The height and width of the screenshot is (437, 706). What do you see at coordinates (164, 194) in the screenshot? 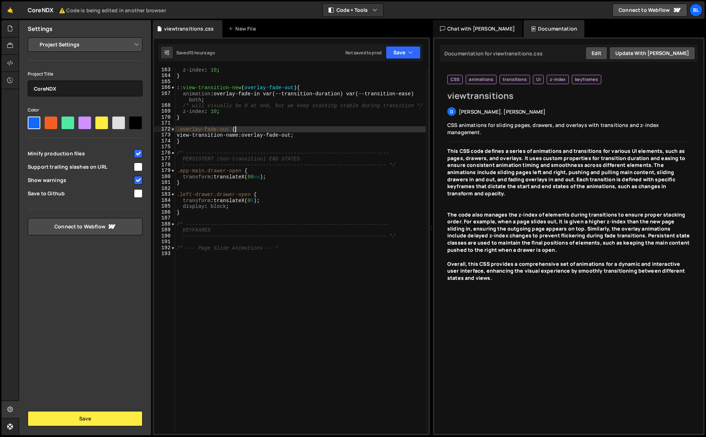
I see `div: 183` at bounding box center [164, 194].